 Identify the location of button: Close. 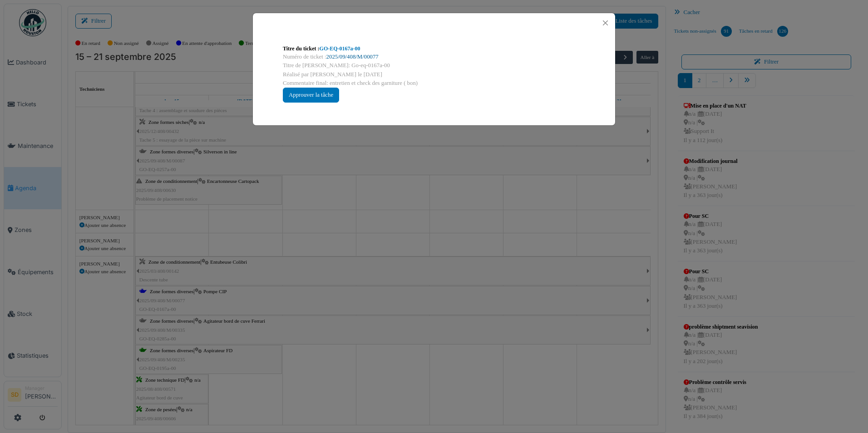
(605, 23).